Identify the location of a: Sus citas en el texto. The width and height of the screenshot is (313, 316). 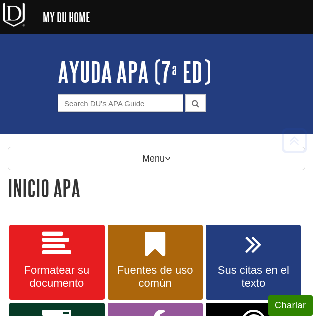
(253, 262).